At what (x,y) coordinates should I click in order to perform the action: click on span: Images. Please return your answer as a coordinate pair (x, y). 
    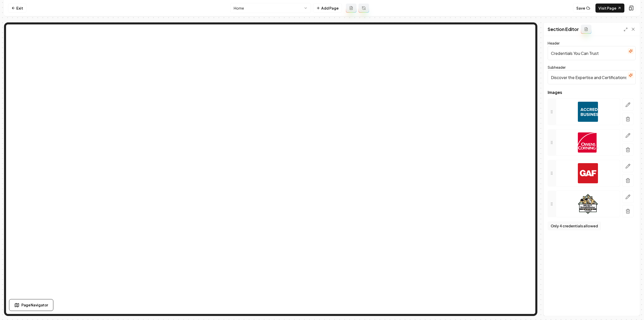
    Looking at the image, I should click on (592, 92).